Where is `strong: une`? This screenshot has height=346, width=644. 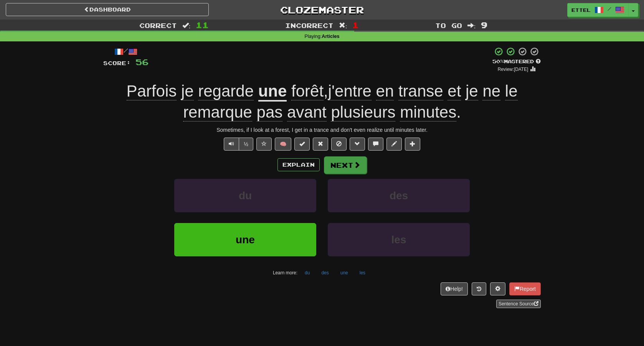
strong: une is located at coordinates (273, 91).